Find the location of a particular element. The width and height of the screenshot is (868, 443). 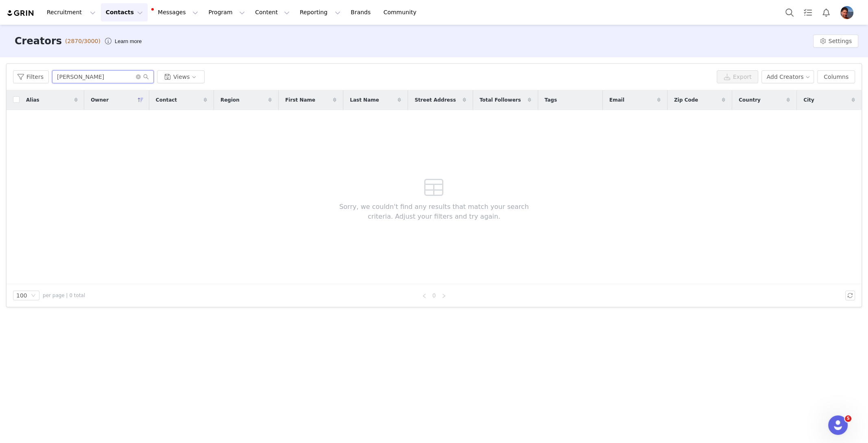

button: Export is located at coordinates (738, 77).